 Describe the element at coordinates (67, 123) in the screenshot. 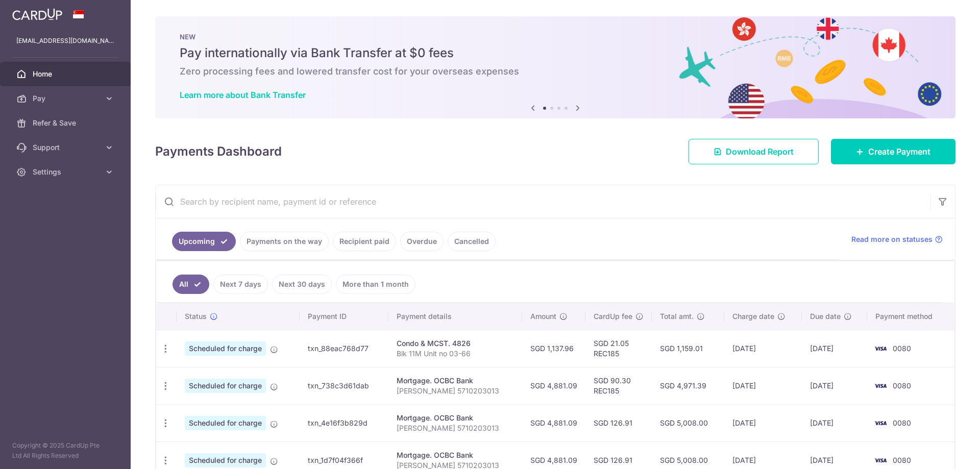

I see `span: Refer & Save` at that location.